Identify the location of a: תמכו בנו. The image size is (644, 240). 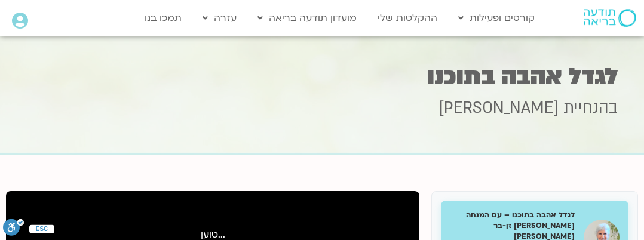
(163, 18).